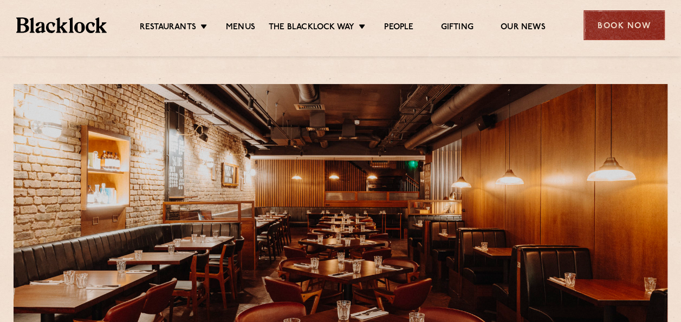  I want to click on img: BL_Textured_Logo-footer-cropped.svg, so click(61, 25).